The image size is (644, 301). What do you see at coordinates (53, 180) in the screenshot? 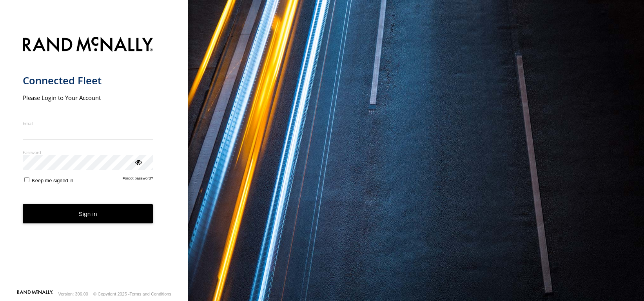
I see `span: Keep me signed in` at bounding box center [53, 180].